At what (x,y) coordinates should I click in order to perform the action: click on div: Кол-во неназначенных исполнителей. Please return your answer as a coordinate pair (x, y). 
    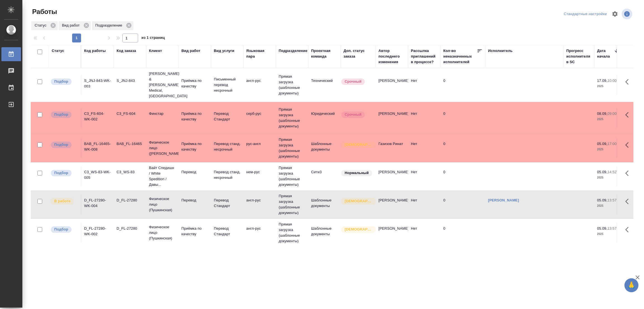
    Looking at the image, I should click on (460, 56).